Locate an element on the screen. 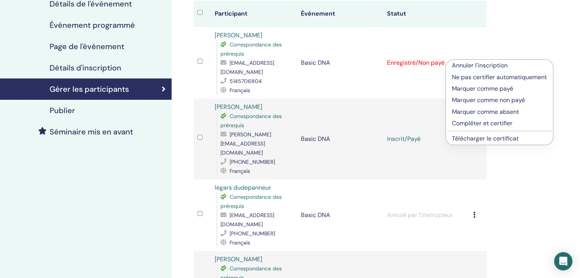  h4: Publier is located at coordinates (62, 111).